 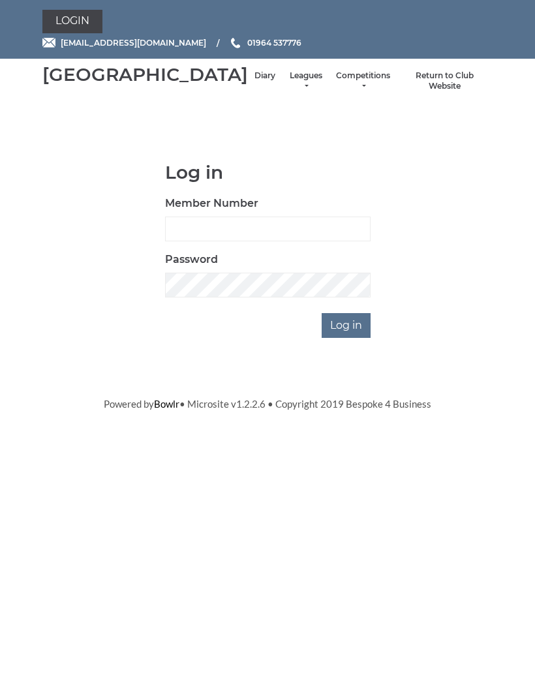 I want to click on label: Member Number, so click(x=211, y=203).